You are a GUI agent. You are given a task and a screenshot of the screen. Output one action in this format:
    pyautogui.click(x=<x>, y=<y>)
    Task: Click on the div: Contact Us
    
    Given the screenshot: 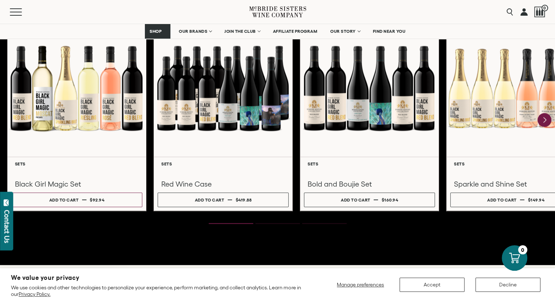 What is the action you would take?
    pyautogui.click(x=7, y=227)
    